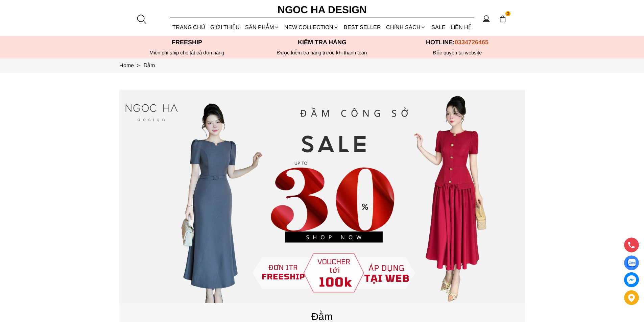 Image resolution: width=644 pixels, height=322 pixels. What do you see at coordinates (632, 263) in the screenshot?
I see `a: Display image` at bounding box center [632, 263].